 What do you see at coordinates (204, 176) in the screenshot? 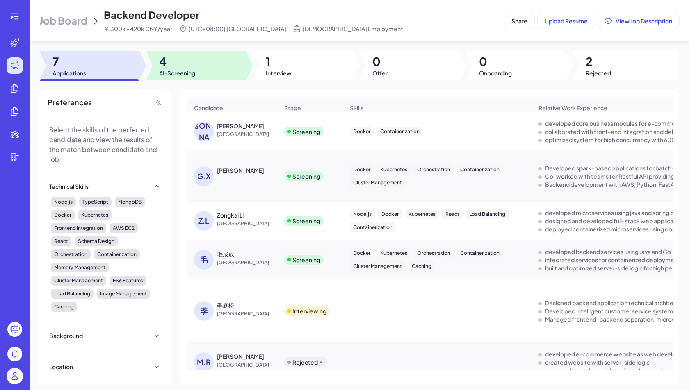
I see `div: G.X` at bounding box center [204, 176].